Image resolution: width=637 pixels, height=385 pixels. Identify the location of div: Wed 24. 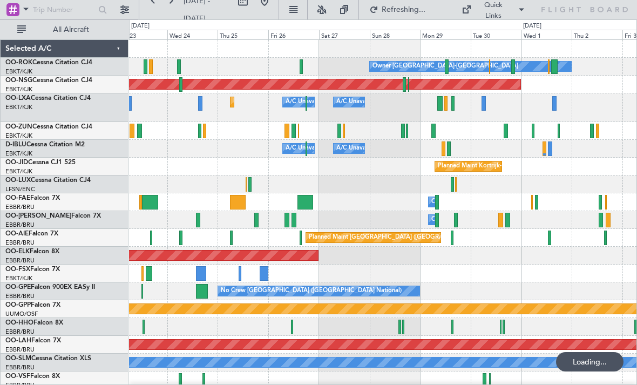
(193, 35).